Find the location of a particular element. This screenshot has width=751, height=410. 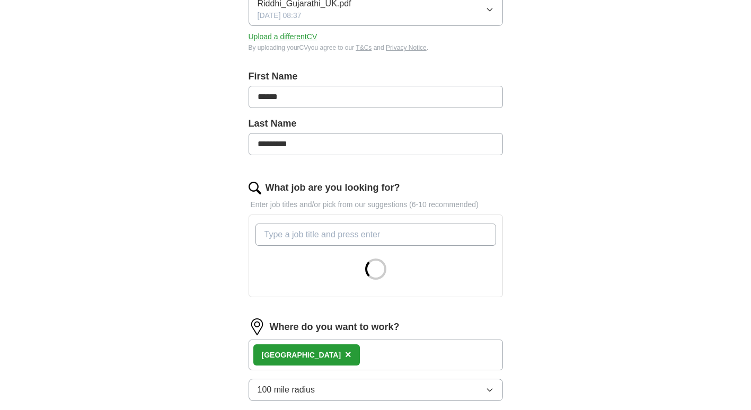

button: Upload a differentCV is located at coordinates (283, 37).